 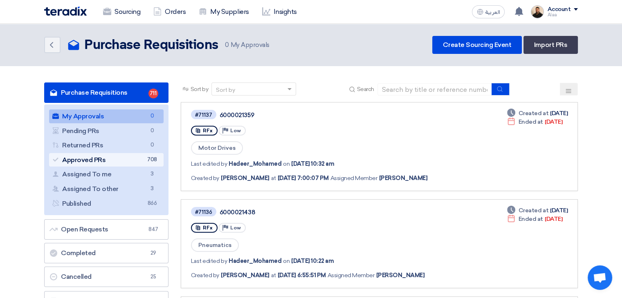 What do you see at coordinates (65, 11) in the screenshot?
I see `img: Teradix logo` at bounding box center [65, 11].